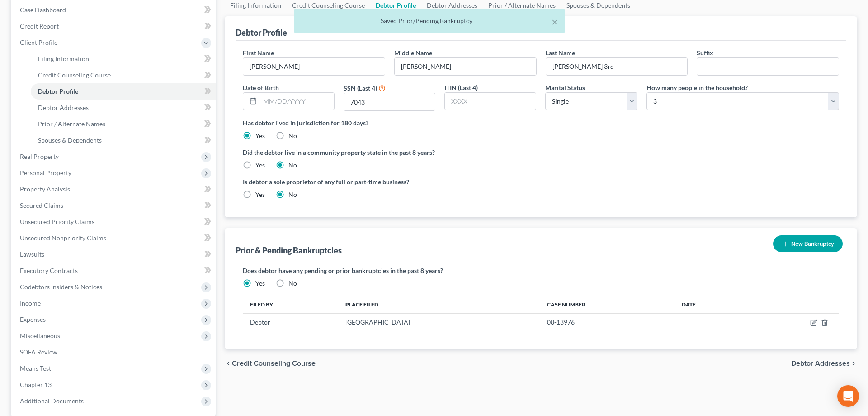 This screenshot has height=416, width=868. I want to click on span: Unsecured Priority Claims, so click(57, 221).